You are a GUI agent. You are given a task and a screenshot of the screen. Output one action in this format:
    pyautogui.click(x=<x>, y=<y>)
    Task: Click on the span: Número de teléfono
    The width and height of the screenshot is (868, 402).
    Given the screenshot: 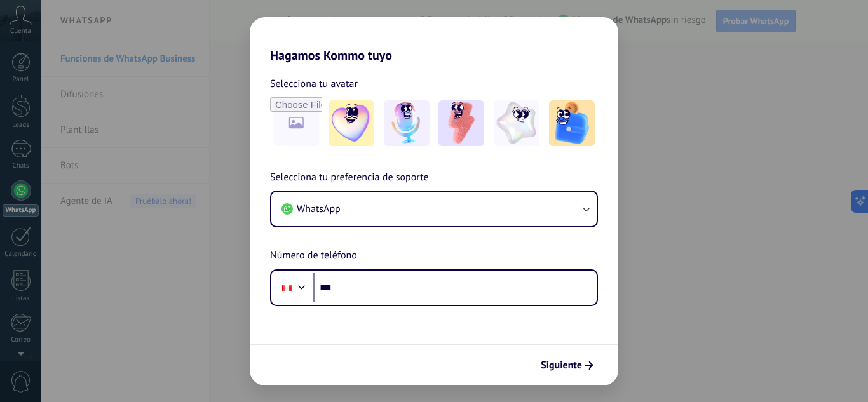 What is the action you would take?
    pyautogui.click(x=313, y=256)
    